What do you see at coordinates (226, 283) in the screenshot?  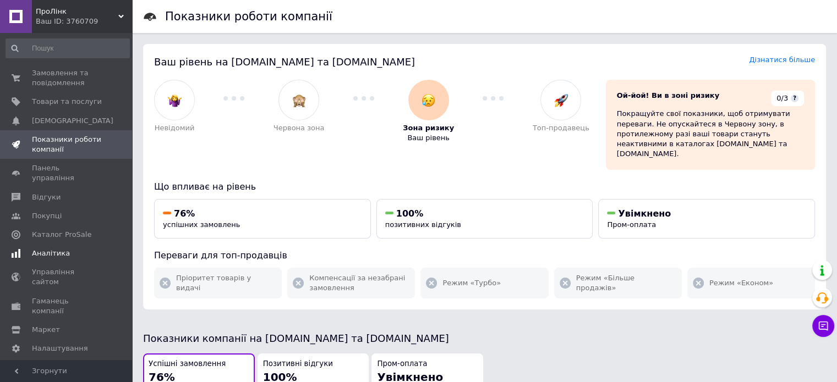 I see `span: Пріоритет товарів у видачі` at bounding box center [226, 283].